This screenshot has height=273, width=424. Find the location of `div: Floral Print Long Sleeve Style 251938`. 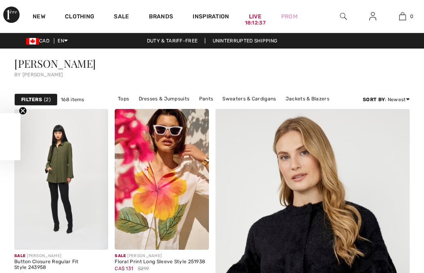

div: Floral Print Long Sleeve Style 251938 is located at coordinates (161, 262).